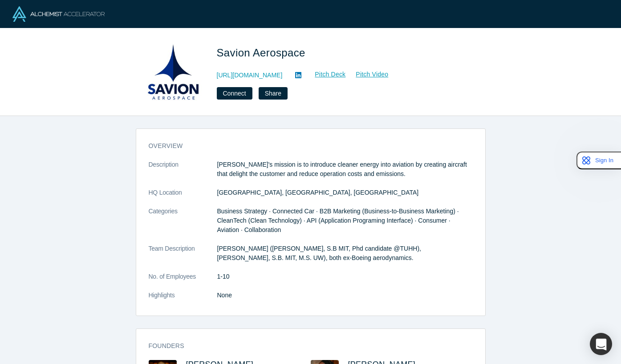 Image resolution: width=621 pixels, height=364 pixels. I want to click on img: Alchemist Logo, so click(59, 14).